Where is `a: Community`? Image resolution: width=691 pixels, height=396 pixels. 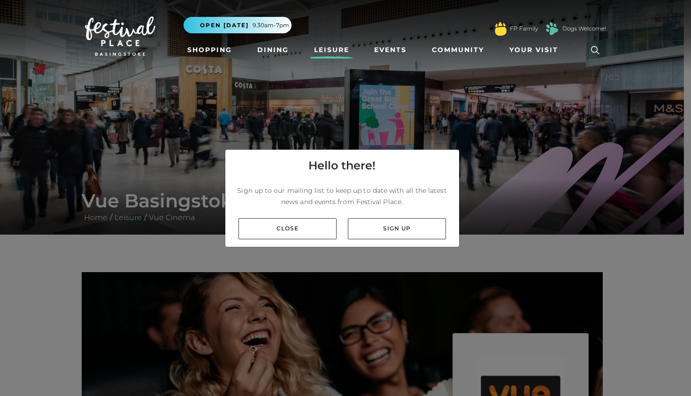
a: Community is located at coordinates (458, 50).